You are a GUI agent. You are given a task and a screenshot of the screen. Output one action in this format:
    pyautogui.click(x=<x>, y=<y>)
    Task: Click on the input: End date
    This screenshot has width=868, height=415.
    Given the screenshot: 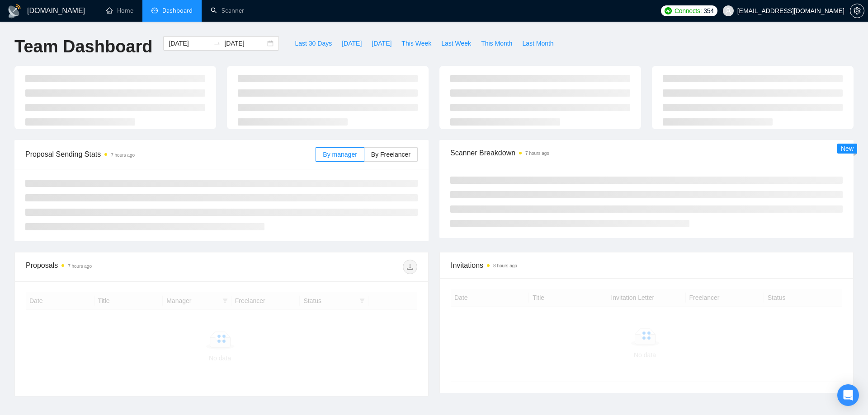 What is the action you would take?
    pyautogui.click(x=245, y=43)
    